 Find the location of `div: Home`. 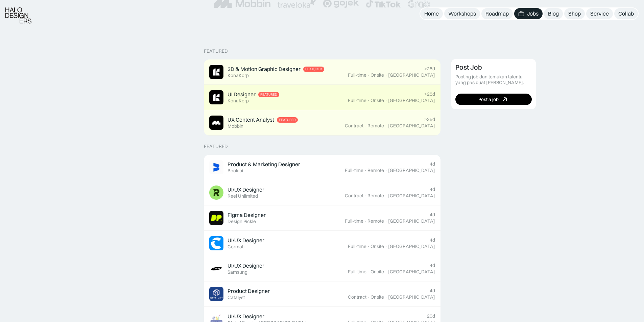

div: Home is located at coordinates (431, 13).